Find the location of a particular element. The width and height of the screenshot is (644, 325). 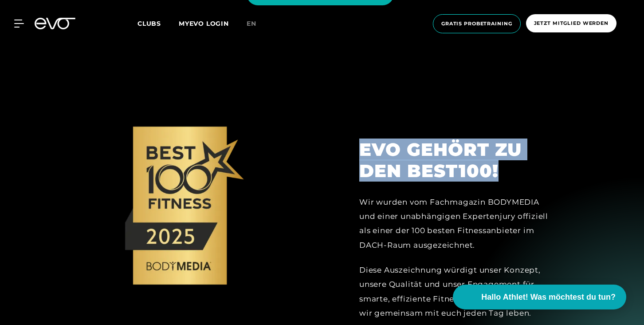

span: Jetzt Mitglied werden is located at coordinates (571, 23).